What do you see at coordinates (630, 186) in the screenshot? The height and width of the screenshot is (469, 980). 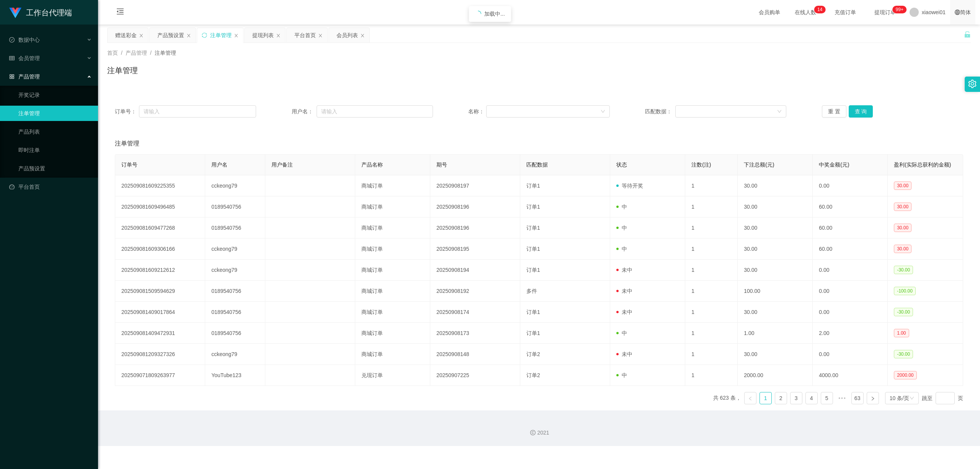 I see `span: 等待开奖` at bounding box center [630, 186].